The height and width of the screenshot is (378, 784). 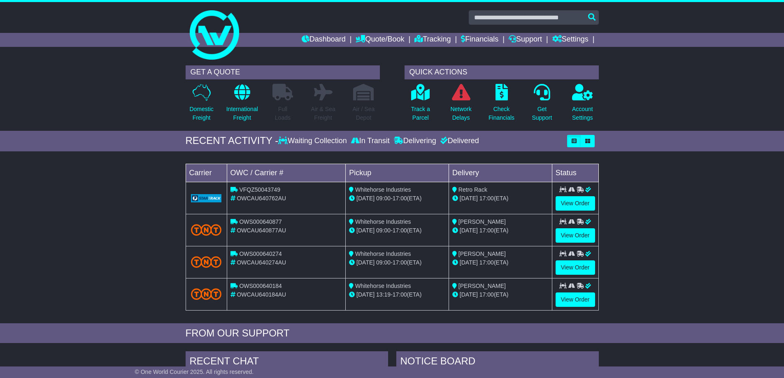 What do you see at coordinates (261, 254) in the screenshot?
I see `span: OWS000640274` at bounding box center [261, 254].